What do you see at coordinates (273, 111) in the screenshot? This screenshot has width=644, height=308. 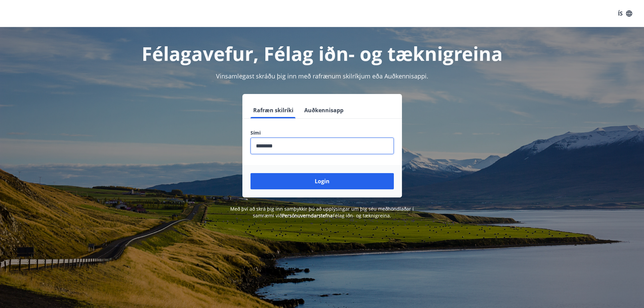 I see `button: Rafræn skilríki` at bounding box center [273, 111].